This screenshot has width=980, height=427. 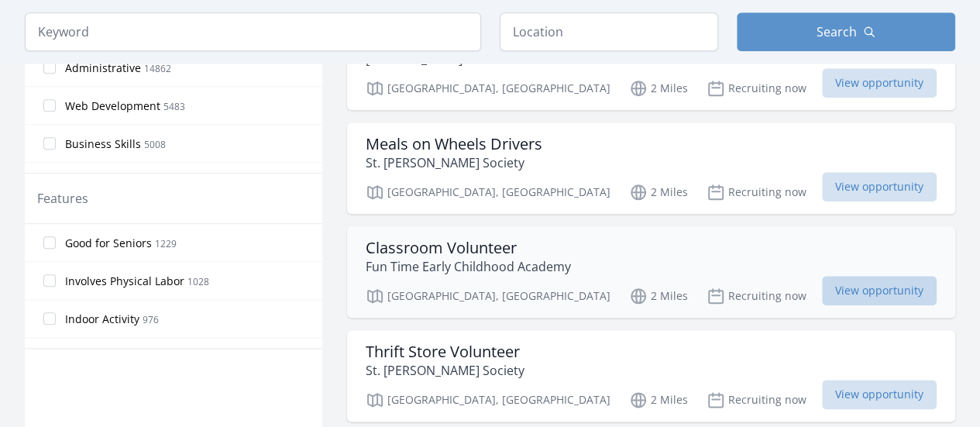 What do you see at coordinates (175, 107) in the screenshot?
I see `span: 5483` at bounding box center [175, 107].